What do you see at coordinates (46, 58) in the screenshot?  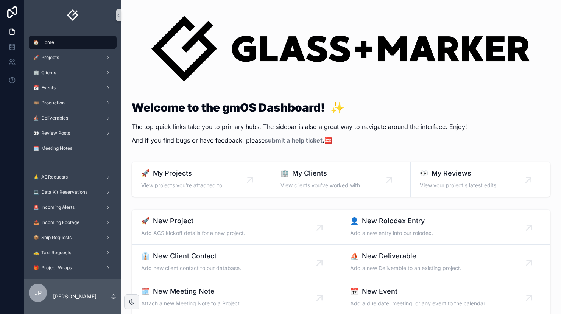 I see `span: 🚀 Projects` at bounding box center [46, 58].